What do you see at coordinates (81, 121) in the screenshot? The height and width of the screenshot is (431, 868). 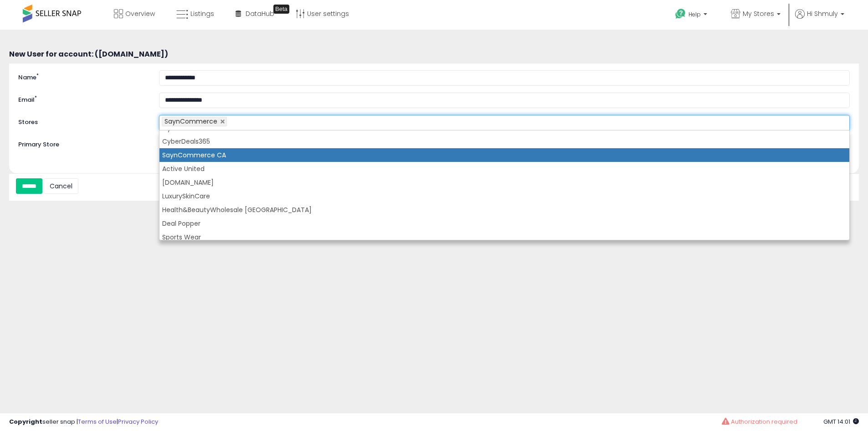 I see `label: Stores` at bounding box center [81, 121].